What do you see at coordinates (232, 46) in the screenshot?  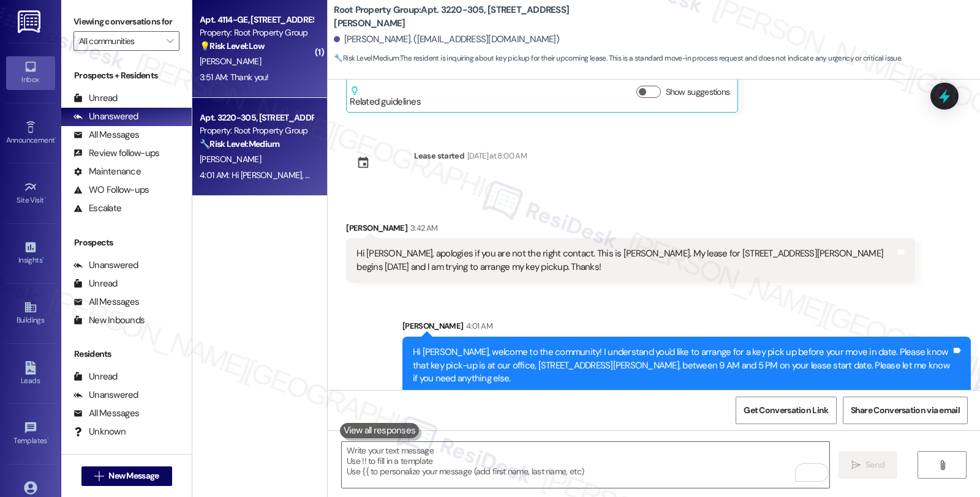 I see `strong: 💡 Risk Level: Low` at bounding box center [232, 46].